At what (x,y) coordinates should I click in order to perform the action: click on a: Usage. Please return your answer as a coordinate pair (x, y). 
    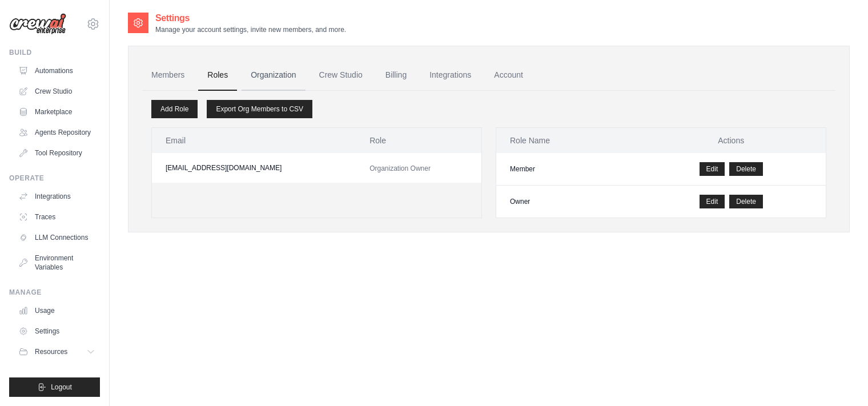
    Looking at the image, I should click on (57, 311).